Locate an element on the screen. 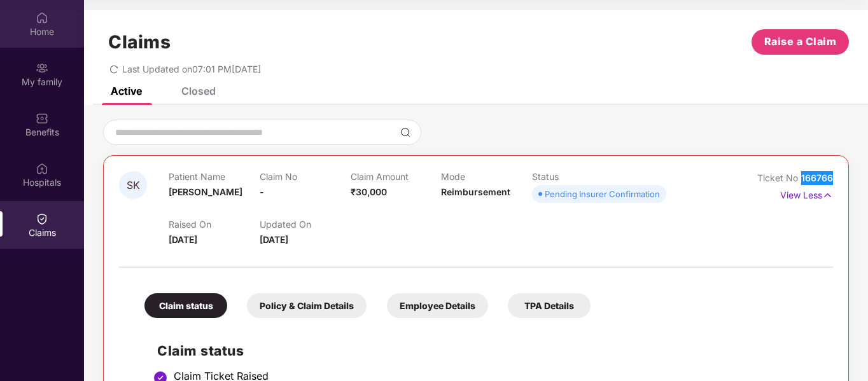 The height and width of the screenshot is (381, 868). p: Mode is located at coordinates (487, 176).